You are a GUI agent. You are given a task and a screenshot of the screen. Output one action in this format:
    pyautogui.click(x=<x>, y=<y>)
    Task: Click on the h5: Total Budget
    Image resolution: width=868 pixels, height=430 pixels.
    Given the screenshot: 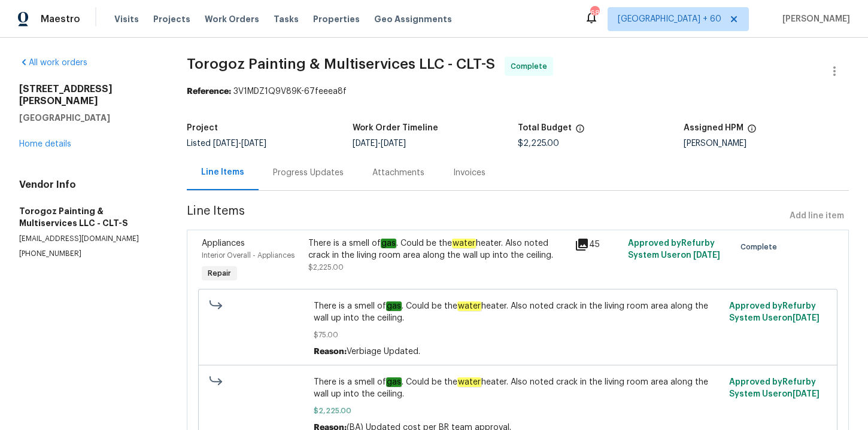 What is the action you would take?
    pyautogui.click(x=544, y=128)
    